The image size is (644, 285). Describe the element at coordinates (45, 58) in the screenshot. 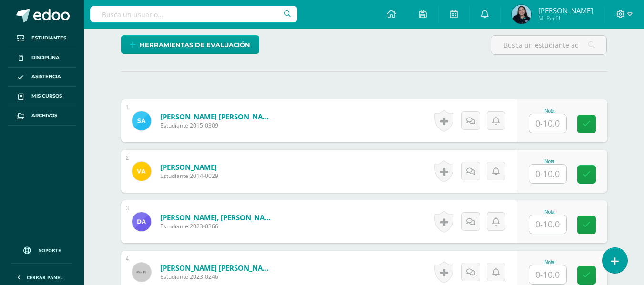

I see `span: Disciplina` at that location.